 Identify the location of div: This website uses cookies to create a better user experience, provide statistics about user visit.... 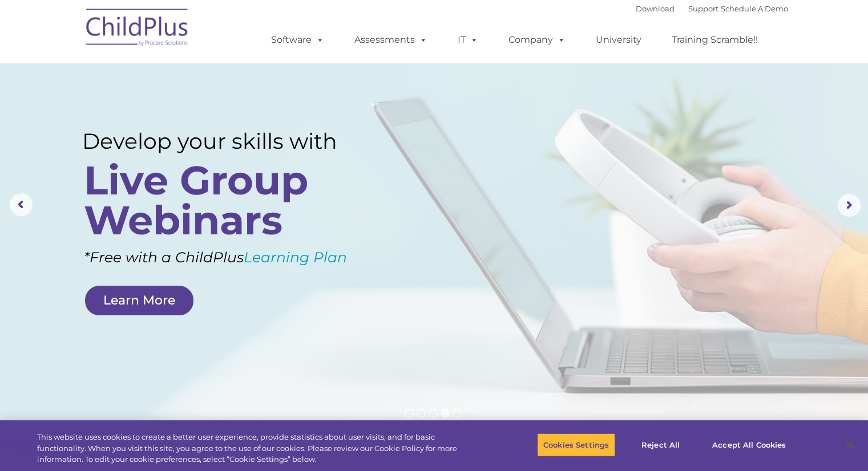
(258, 448).